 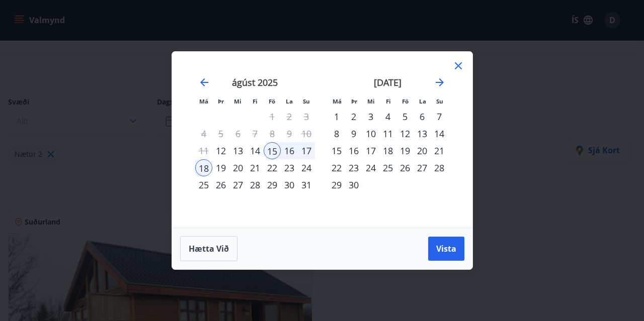 I want to click on td: Choose þriðjudagur, 30. september 2025 as your check-in date. It’s available., so click(x=354, y=185).